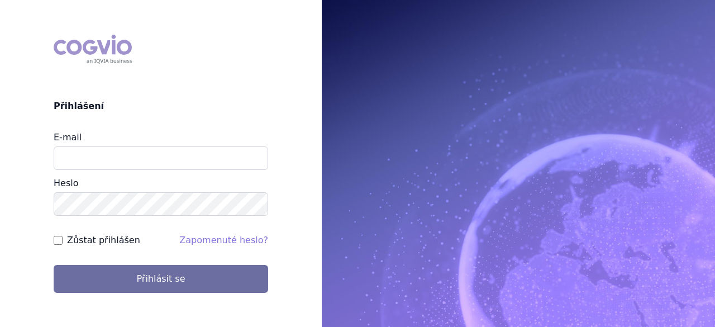 The image size is (715, 327). What do you see at coordinates (223, 240) in the screenshot?
I see `a: Zapomenuté heslo?` at bounding box center [223, 240].